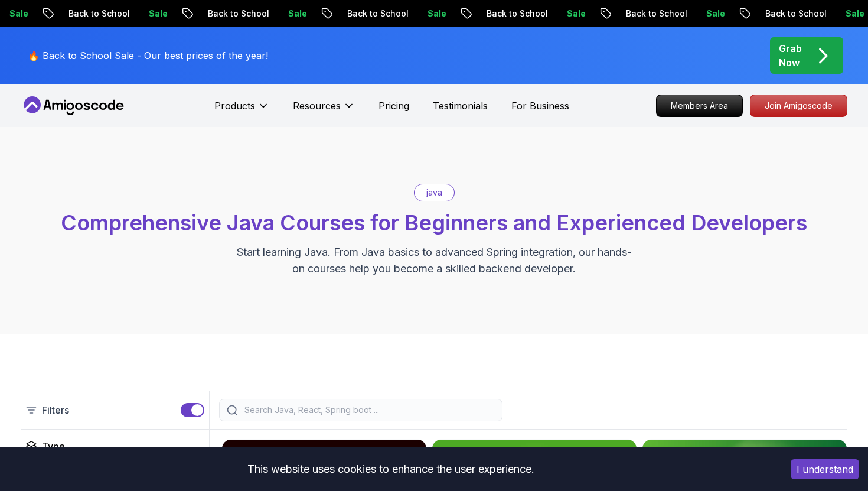 The height and width of the screenshot is (491, 868). Describe the element at coordinates (825, 469) in the screenshot. I see `button: Accept cookies` at that location.